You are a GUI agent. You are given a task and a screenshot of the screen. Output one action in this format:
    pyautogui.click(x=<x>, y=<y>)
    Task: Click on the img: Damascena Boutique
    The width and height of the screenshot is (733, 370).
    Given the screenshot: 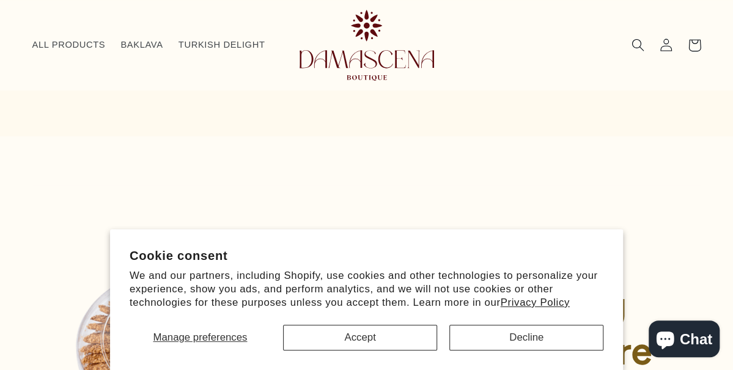 What is the action you would take?
    pyautogui.click(x=367, y=45)
    